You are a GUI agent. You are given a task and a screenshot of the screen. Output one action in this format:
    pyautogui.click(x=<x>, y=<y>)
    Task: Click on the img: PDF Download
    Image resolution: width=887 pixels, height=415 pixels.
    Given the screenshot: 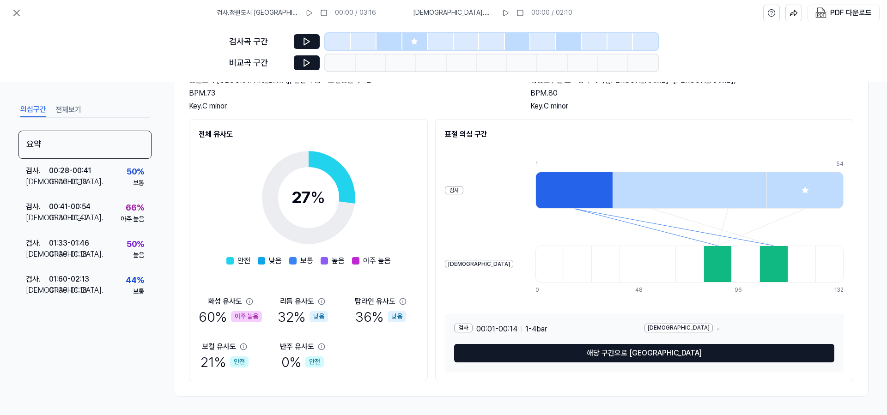 What is the action you would take?
    pyautogui.click(x=821, y=13)
    